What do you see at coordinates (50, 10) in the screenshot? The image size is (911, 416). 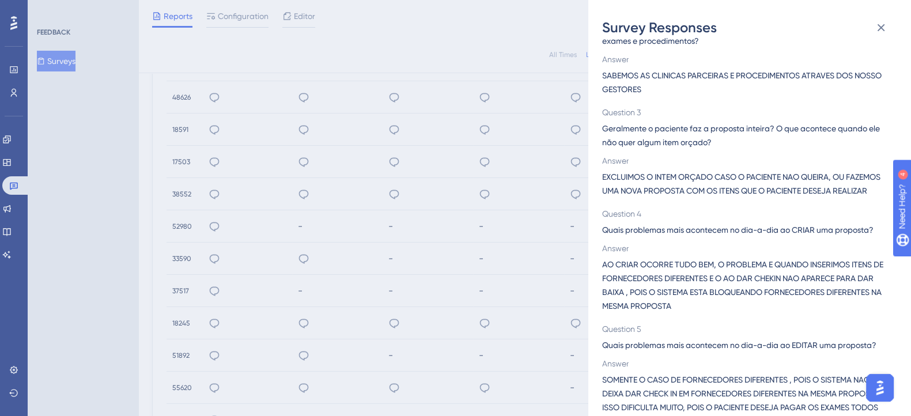 I see `span: Need Help?` at bounding box center [50, 10].